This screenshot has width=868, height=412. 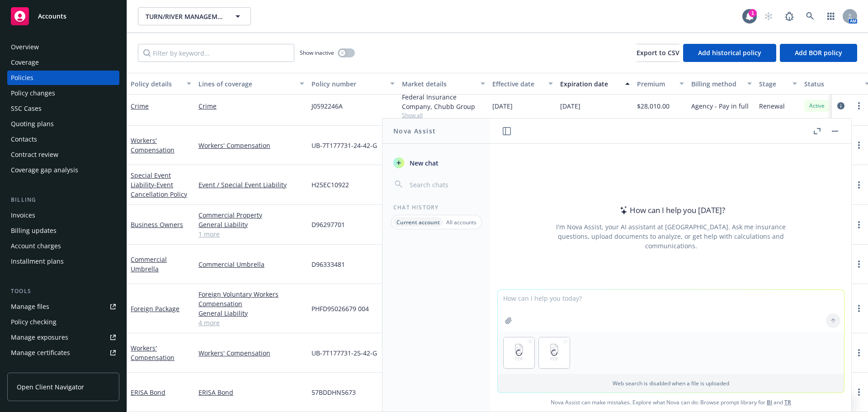 I want to click on div: Coverage, so click(x=25, y=62).